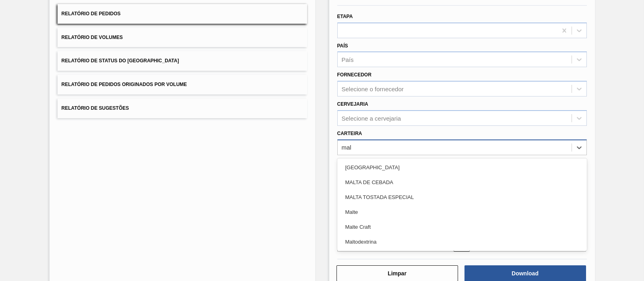 Image resolution: width=644 pixels, height=281 pixels. What do you see at coordinates (345, 17) in the screenshot?
I see `label: Etapa` at bounding box center [345, 17].